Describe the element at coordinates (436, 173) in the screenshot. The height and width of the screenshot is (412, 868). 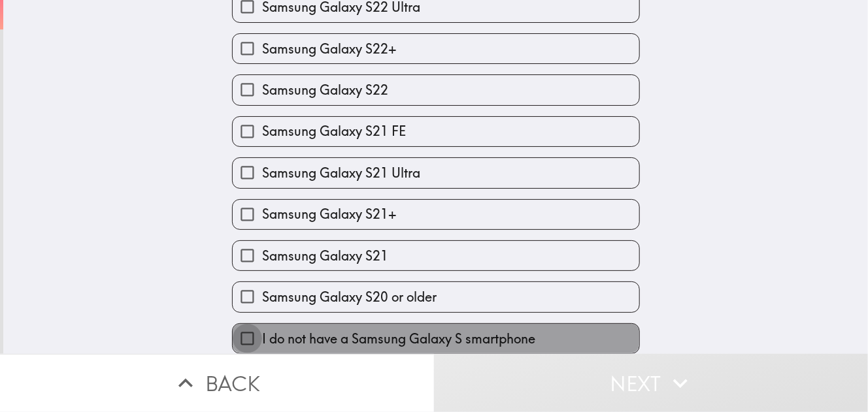
I see `button: Samsung Galaxy S21 Ultra` at that location.